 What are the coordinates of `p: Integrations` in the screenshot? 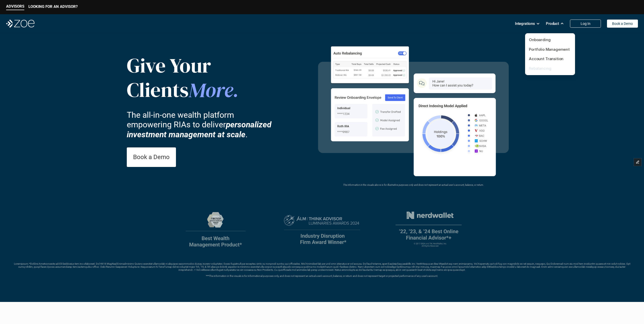 It's located at (525, 24).